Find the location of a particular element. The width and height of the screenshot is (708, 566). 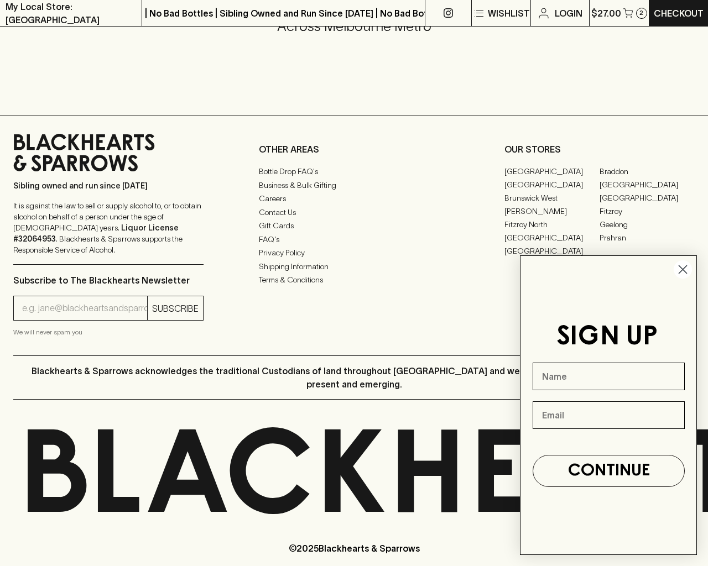

a: Business & Bulk Gifting is located at coordinates (354, 185).